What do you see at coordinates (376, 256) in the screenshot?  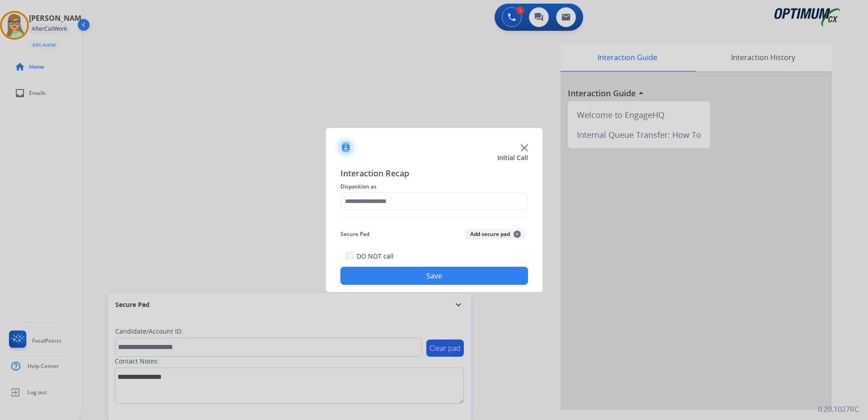 I see `label: DO NOT call` at bounding box center [376, 256].